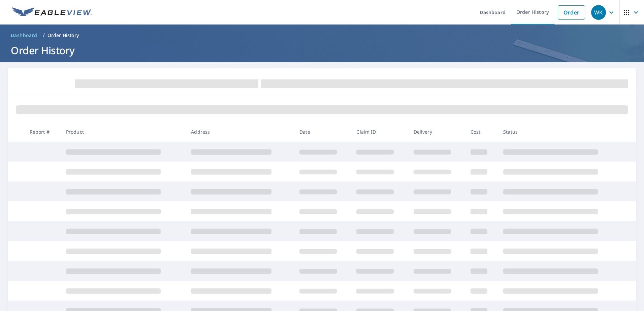 This screenshot has width=644, height=311. Describe the element at coordinates (322, 50) in the screenshot. I see `h1: Order History` at that location.